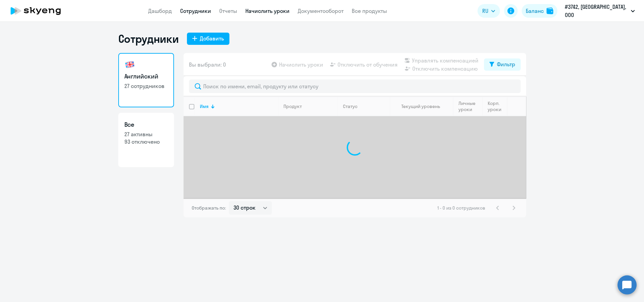 The height and width of the screenshot is (302, 644). I want to click on button: Балансbalance, so click(540, 11).